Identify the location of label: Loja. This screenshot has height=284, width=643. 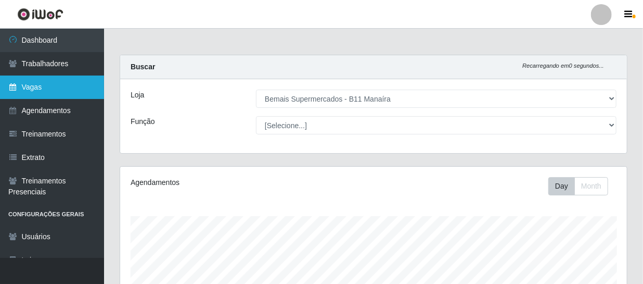
(137, 95).